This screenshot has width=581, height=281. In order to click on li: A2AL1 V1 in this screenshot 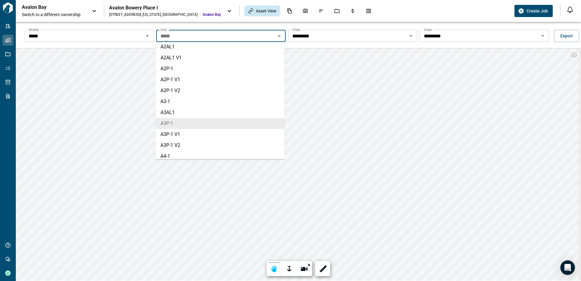, I will do `click(220, 58)`.